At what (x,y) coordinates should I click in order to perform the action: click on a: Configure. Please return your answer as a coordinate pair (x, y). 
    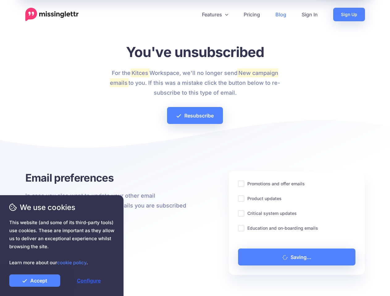
    Looking at the image, I should click on (89, 281).